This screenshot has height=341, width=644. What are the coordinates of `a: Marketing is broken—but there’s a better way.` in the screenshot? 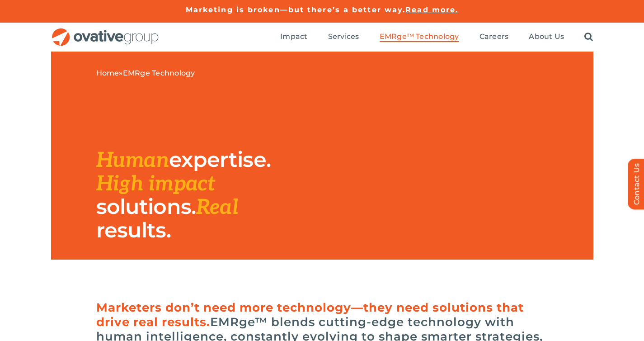 It's located at (296, 9).